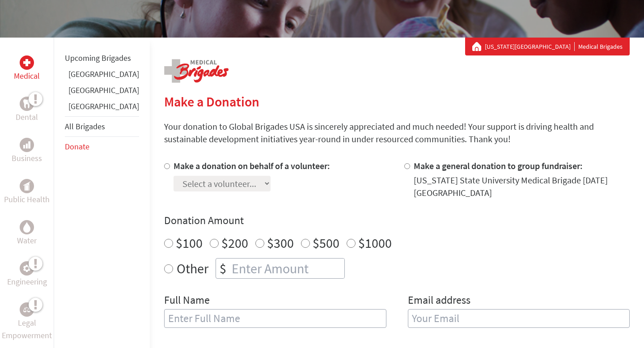 This screenshot has width=644, height=348. I want to click on p: Water, so click(27, 241).